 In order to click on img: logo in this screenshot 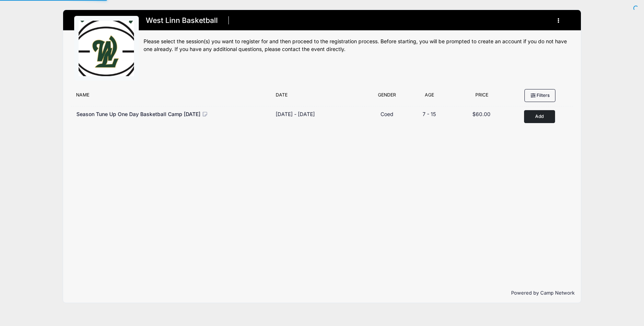, I will do `click(106, 48)`.